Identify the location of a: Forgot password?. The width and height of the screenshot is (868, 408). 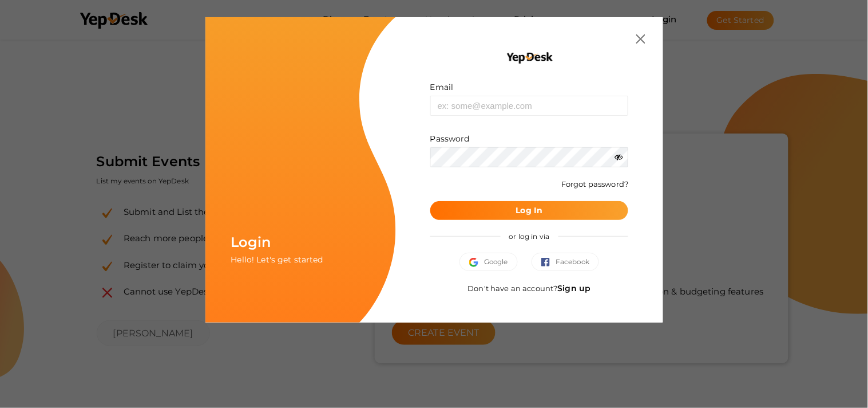
(594, 184).